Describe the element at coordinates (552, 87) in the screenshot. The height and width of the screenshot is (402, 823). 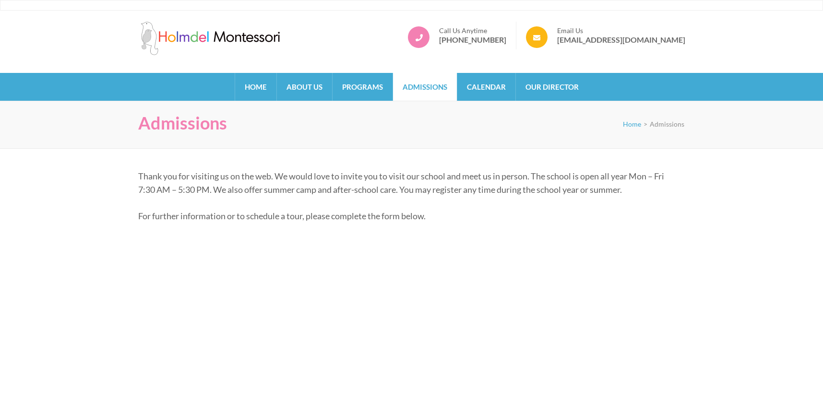
I see `a: Our Director` at that location.